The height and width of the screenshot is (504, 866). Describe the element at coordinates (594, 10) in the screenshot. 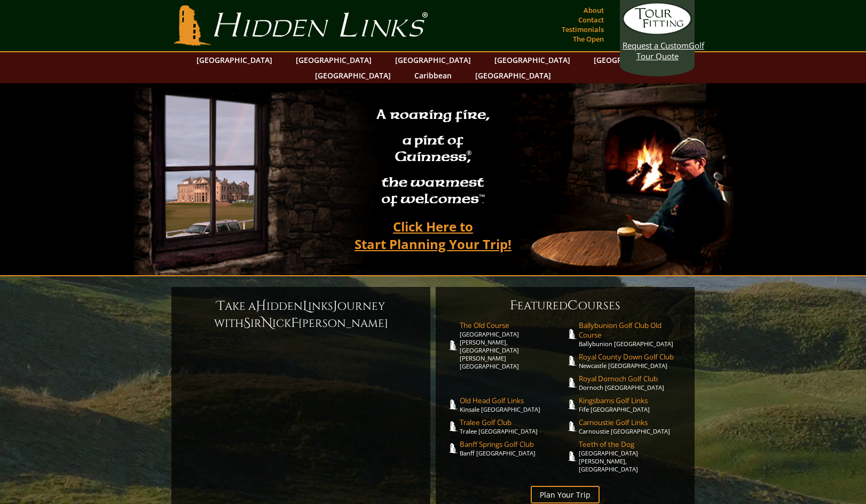

I see `a: About` at that location.